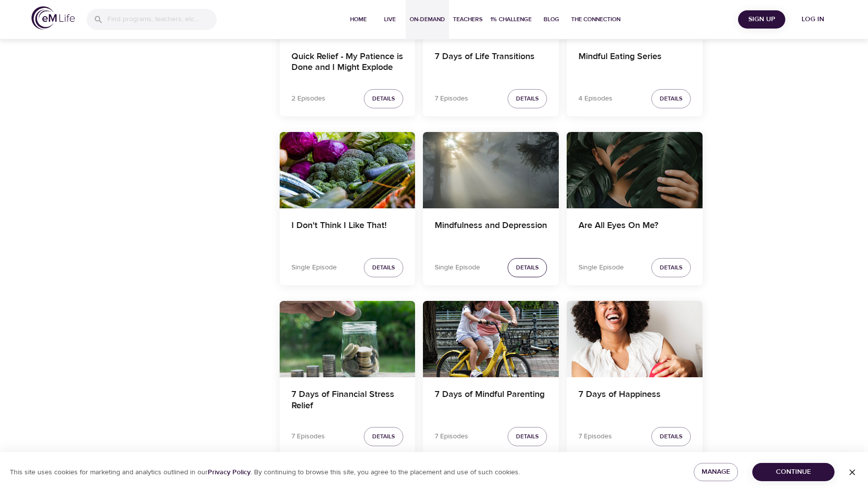 The image size is (868, 492). I want to click on h4: Quick Relief - My Patience is Done and I Might Explode, so click(347, 63).